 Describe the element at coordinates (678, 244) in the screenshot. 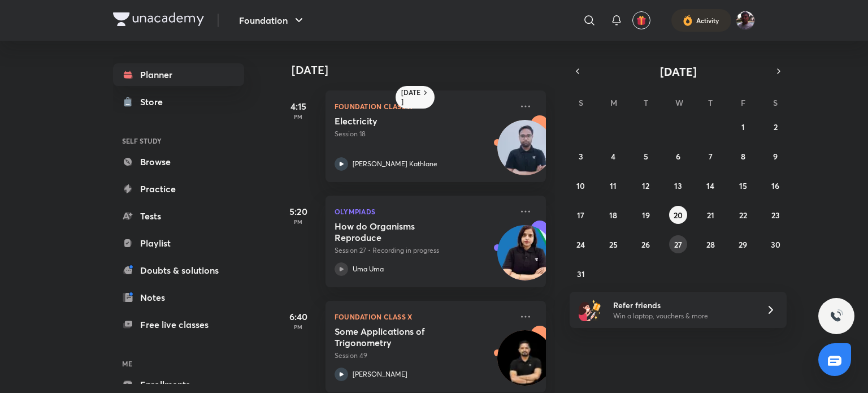

I see `button: August 27, 2025` at that location.